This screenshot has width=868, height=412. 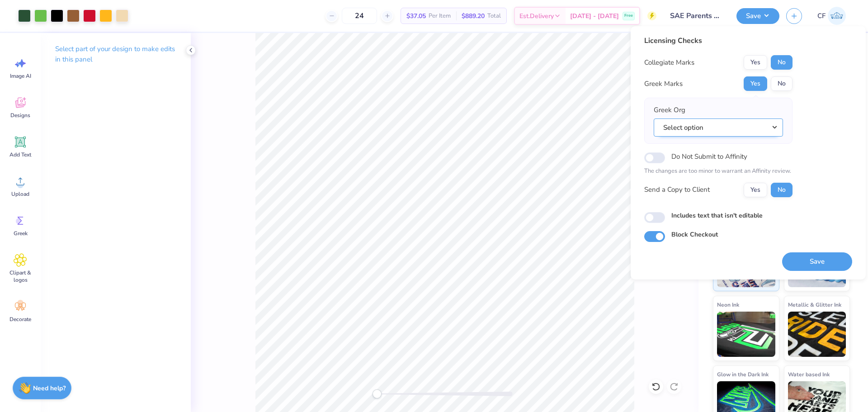 I want to click on div: Send a Copy to Client, so click(x=677, y=189).